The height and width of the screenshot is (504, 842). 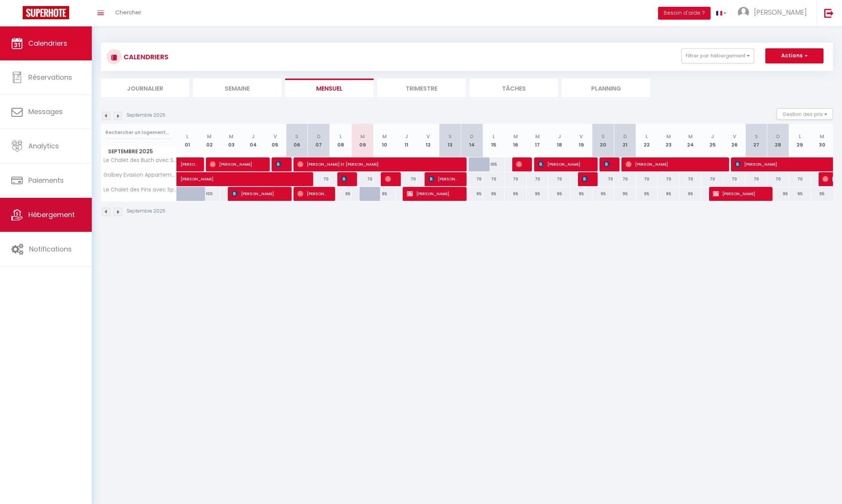 I want to click on span: Septembre 2025, so click(x=139, y=151).